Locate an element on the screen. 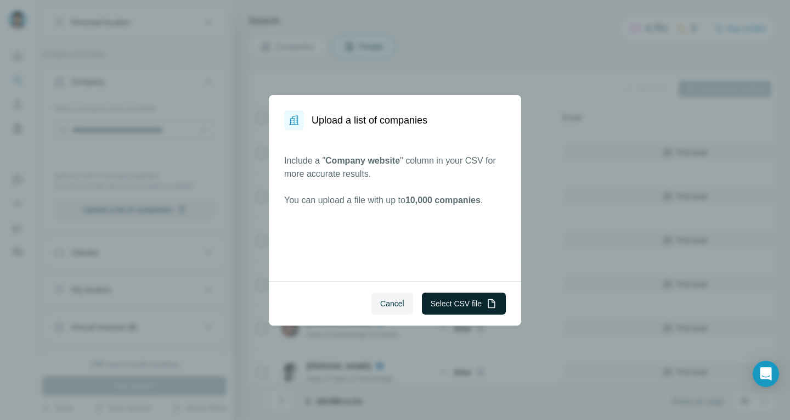  p: You can upload a file with up to . is located at coordinates (395, 200).